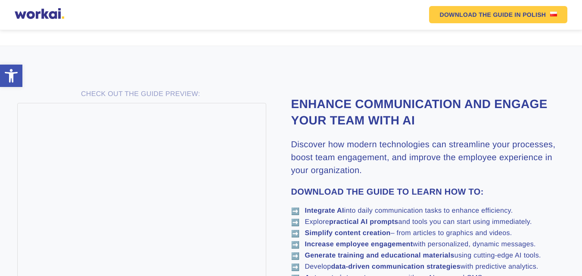 The height and width of the screenshot is (276, 582). I want to click on h2: Enhance communication and engage your team with AI, so click(427, 112).